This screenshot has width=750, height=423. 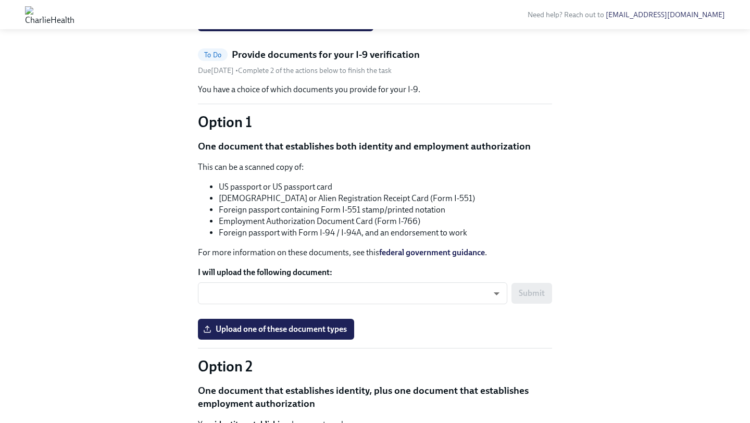 I want to click on h5: Provide documents for your I-9 verification, so click(x=325, y=55).